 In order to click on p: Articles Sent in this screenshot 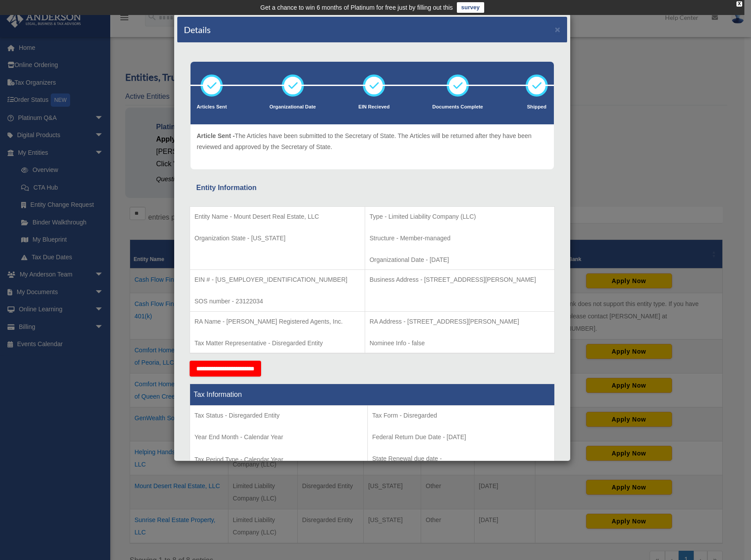, I will do `click(211, 107)`.